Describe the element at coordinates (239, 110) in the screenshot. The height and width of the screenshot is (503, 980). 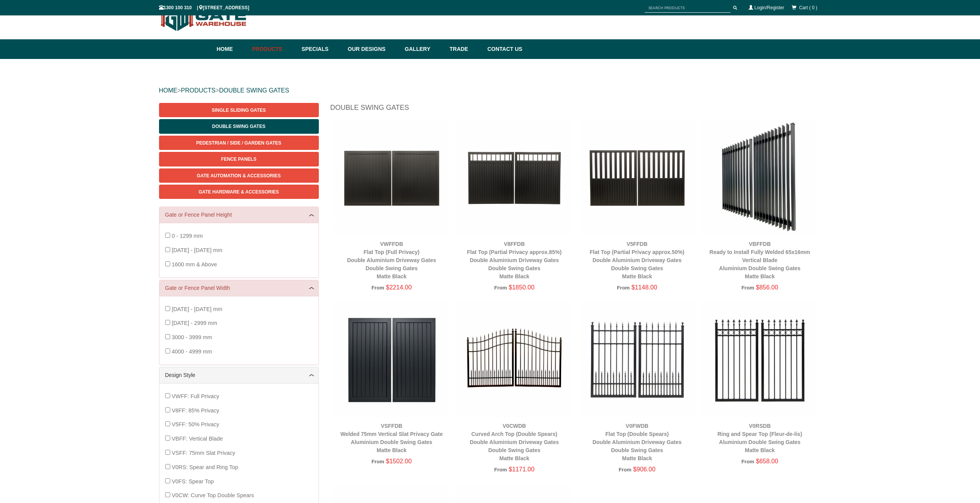
I see `a: Single Sliding Gates` at that location.